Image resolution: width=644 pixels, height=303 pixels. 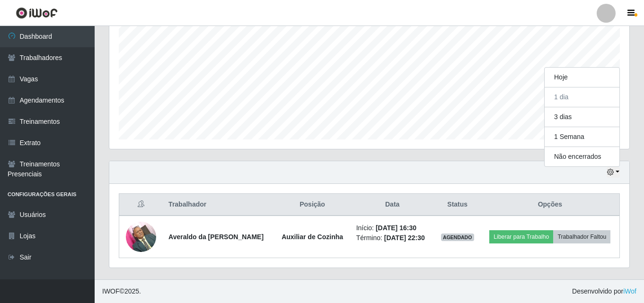 I want to click on li: Término:, so click(x=392, y=237).